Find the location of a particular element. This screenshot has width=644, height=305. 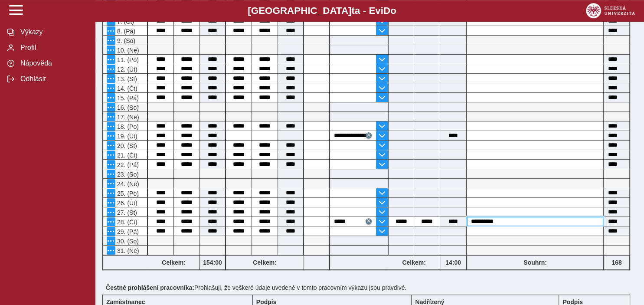

span: 14. (Čt) is located at coordinates (126, 89).